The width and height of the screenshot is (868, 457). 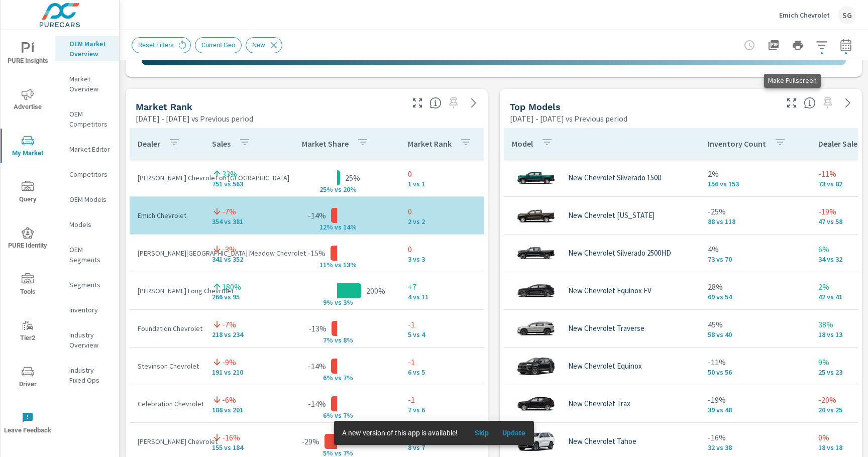 What do you see at coordinates (239, 184) in the screenshot?
I see `p: 751 vs 563` at bounding box center [239, 184].